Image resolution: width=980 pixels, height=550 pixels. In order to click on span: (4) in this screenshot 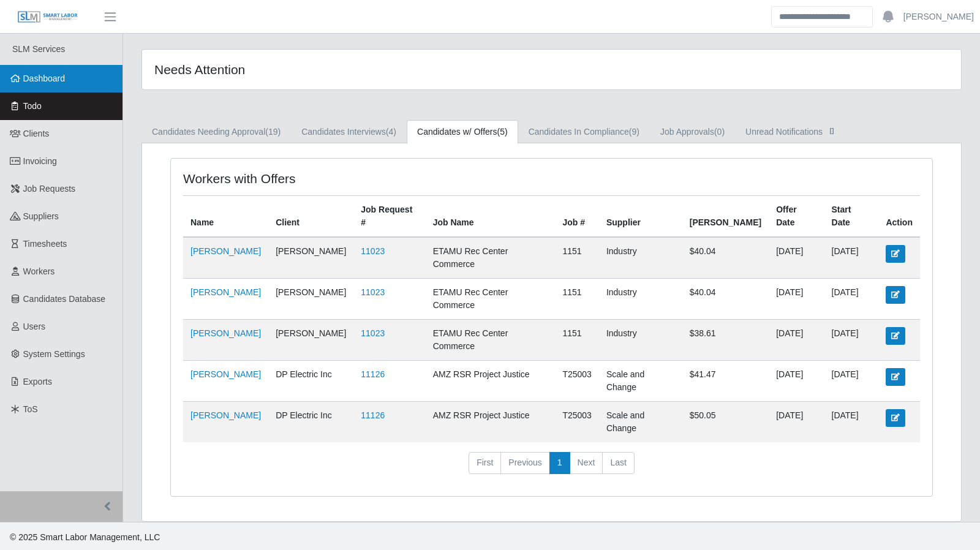, I will do `click(391, 132)`.